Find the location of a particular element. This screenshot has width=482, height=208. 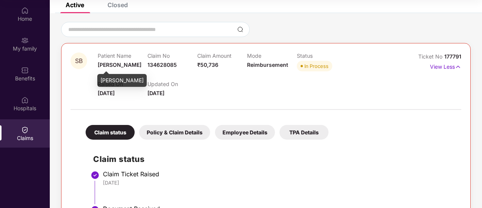

span: 134628085 is located at coordinates (162, 64).